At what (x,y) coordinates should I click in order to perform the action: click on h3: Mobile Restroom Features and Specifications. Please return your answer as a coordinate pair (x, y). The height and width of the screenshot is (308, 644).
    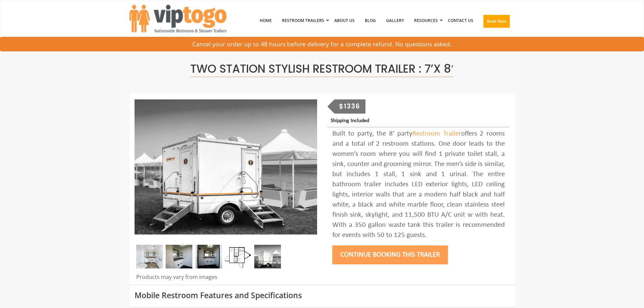
    Looking at the image, I should click on (322, 295).